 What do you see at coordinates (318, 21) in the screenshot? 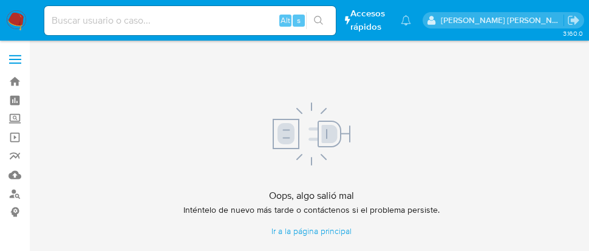
I see `button: search-icon` at bounding box center [318, 21].